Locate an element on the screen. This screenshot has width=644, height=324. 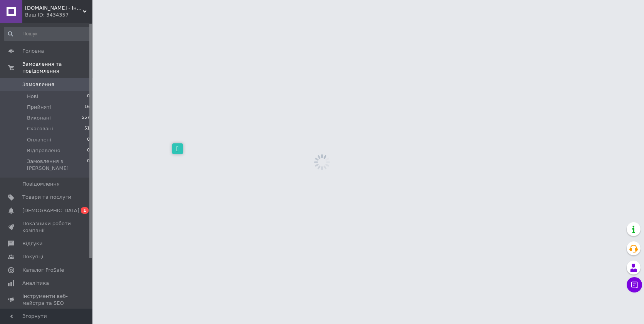
span: Замовлення is located at coordinates (38, 85).